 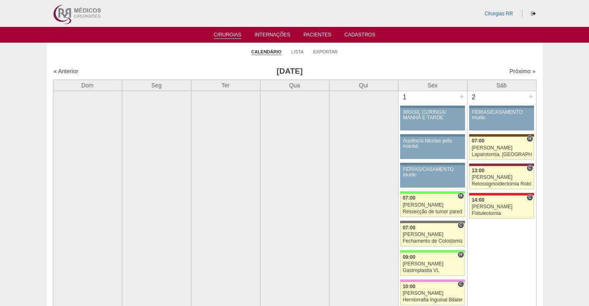 I want to click on a: Internações, so click(x=272, y=36).